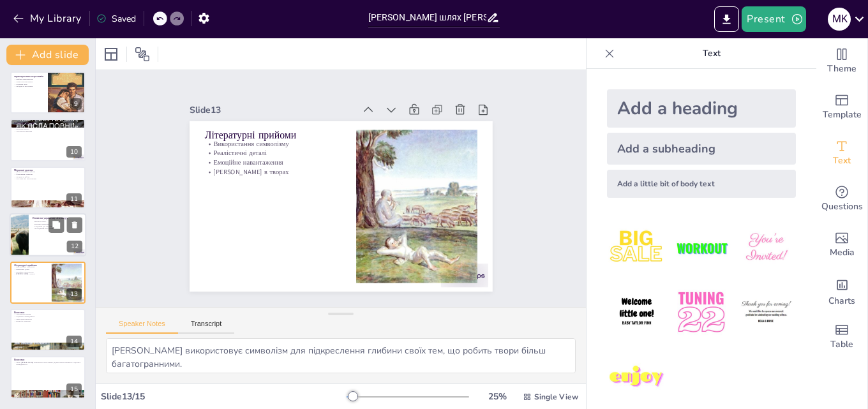 This screenshot has height=409, width=868. Describe the element at coordinates (206, 327) in the screenshot. I see `button: Transcript` at that location.